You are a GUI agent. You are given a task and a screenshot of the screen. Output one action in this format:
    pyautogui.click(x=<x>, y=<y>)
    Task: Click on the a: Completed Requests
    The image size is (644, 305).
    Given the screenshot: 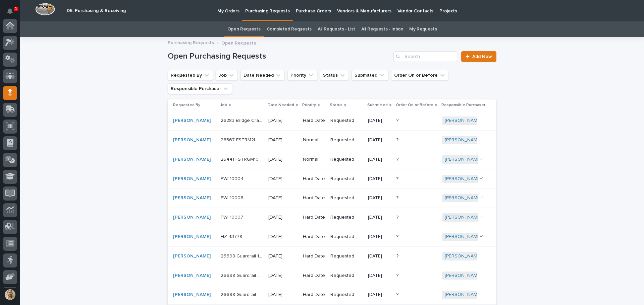 What is the action you would take?
    pyautogui.click(x=289, y=29)
    